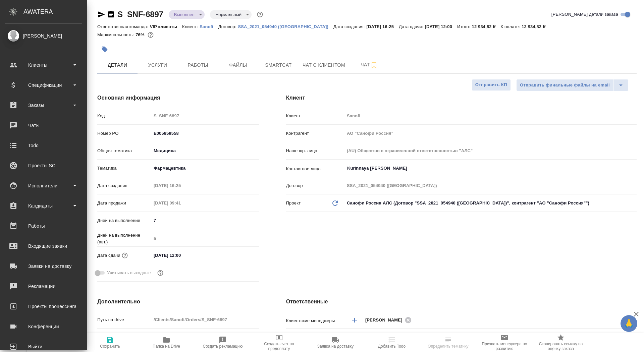  I want to click on button: Заявка на доставку, so click(335, 343).